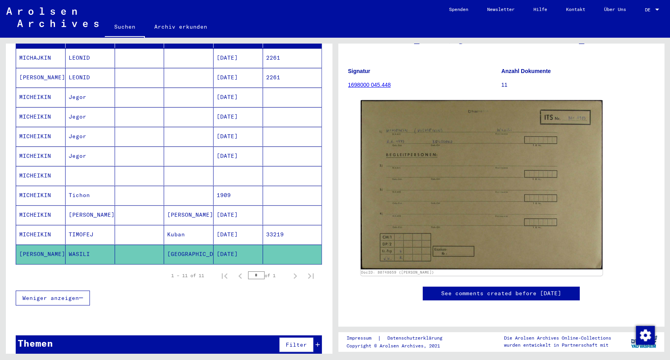 The height and width of the screenshot is (360, 670). What do you see at coordinates (292, 234) in the screenshot?
I see `mat-cell: 33219` at bounding box center [292, 234].